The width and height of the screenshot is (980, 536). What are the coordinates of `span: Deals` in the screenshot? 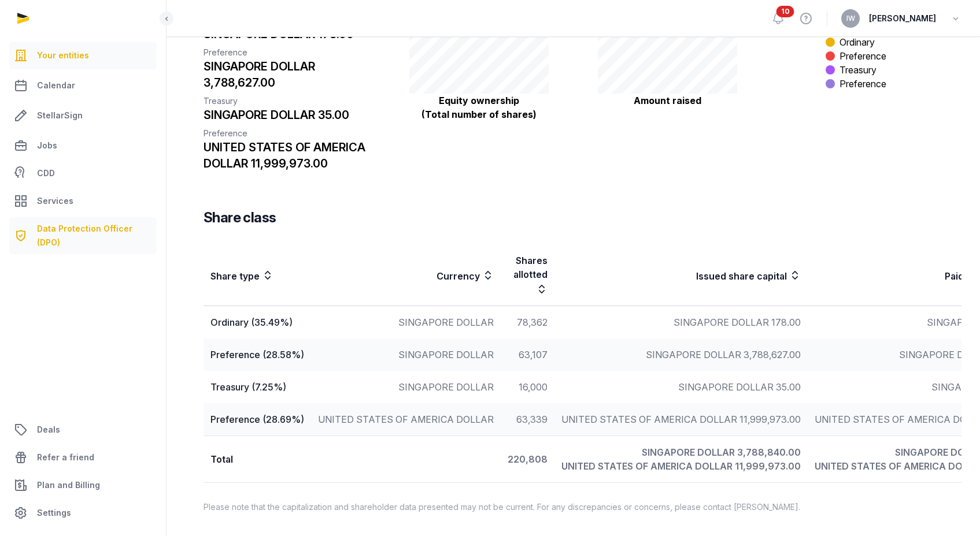 It's located at (49, 430).